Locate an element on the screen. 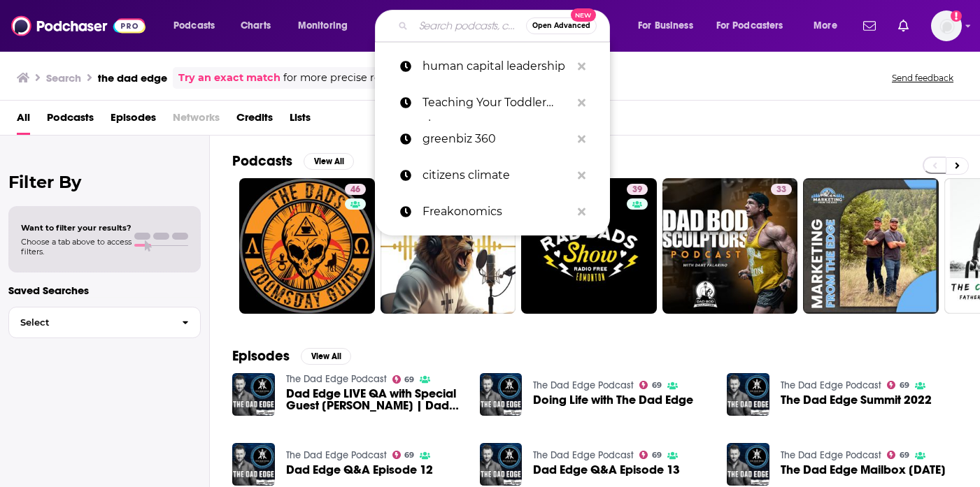 This screenshot has width=980, height=487. a: PodcastsView All is located at coordinates (293, 160).